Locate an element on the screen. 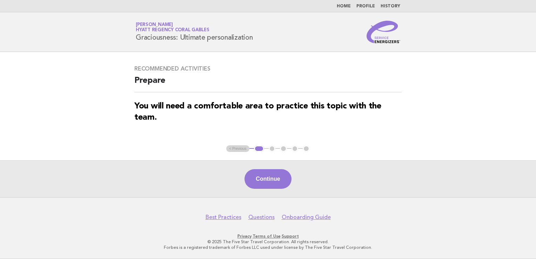 The width and height of the screenshot is (536, 259). a: Questions is located at coordinates (261, 217).